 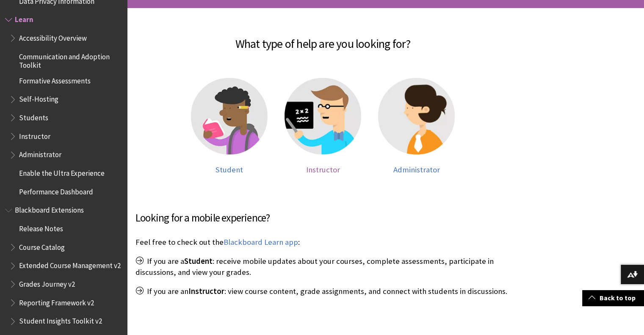 I want to click on p: Feel free to check out the :, so click(x=323, y=242).